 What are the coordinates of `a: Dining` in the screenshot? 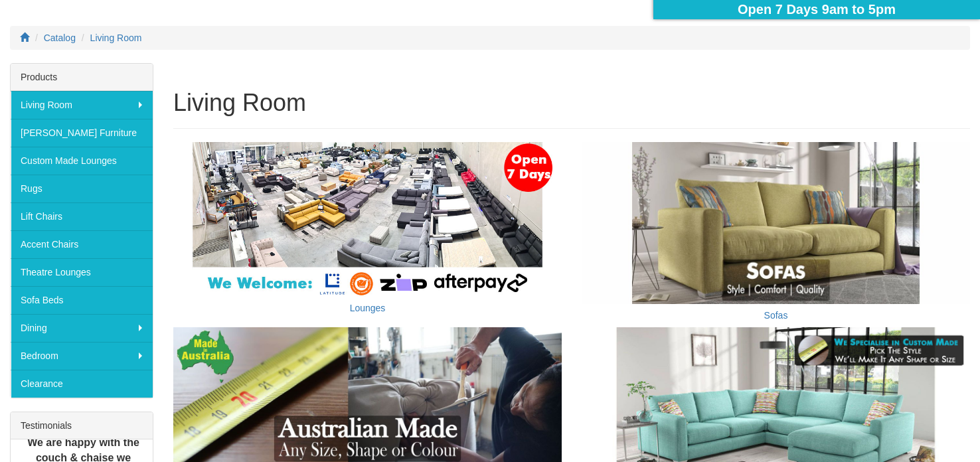 It's located at (82, 328).